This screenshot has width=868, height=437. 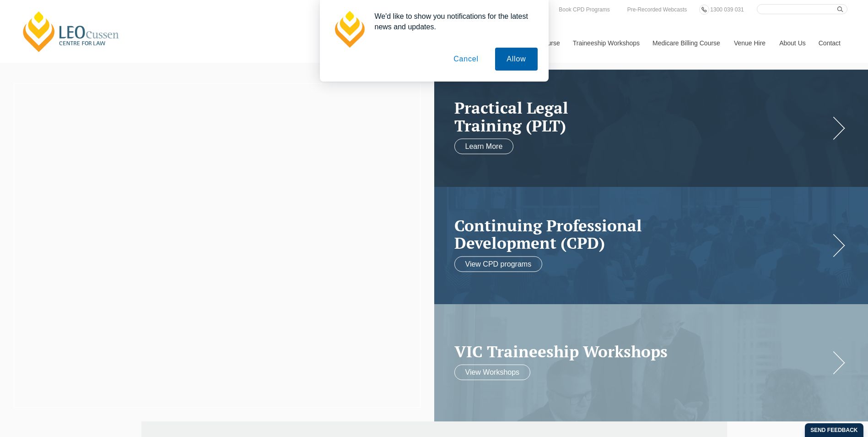 What do you see at coordinates (466, 59) in the screenshot?
I see `button: Cancel` at bounding box center [466, 59].